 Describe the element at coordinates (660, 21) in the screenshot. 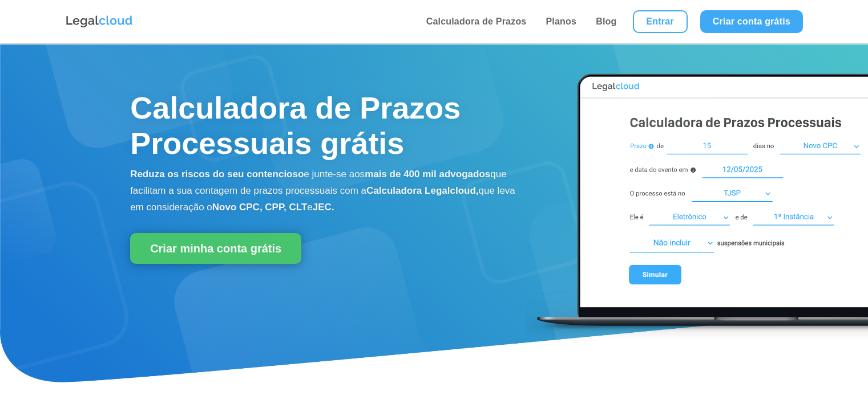

I see `a: Entrar` at that location.